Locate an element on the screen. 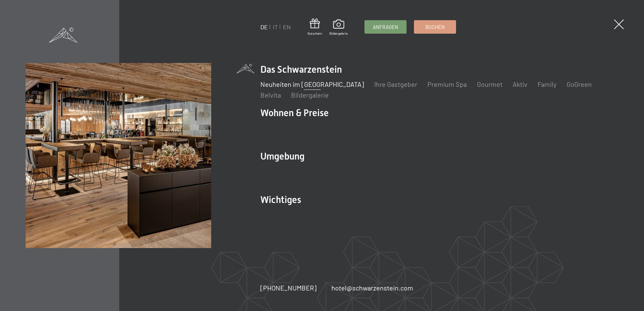 Image resolution: width=644 pixels, height=311 pixels. a: hotel@schwarzenstein.com is located at coordinates (372, 287).